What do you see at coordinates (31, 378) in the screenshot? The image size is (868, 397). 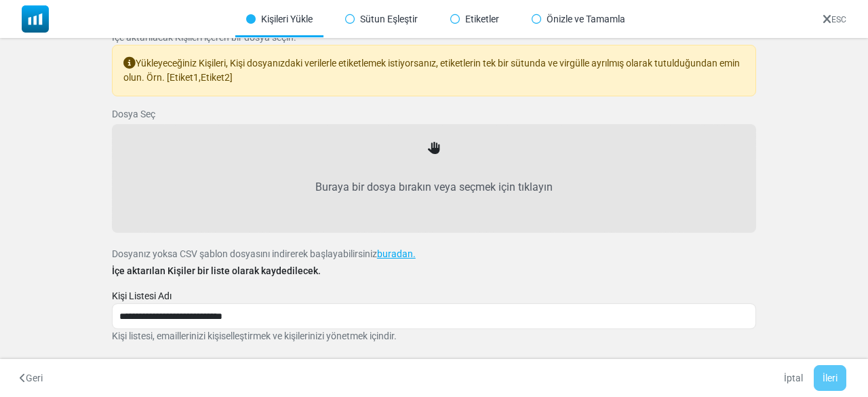 I see `button: Geri` at bounding box center [31, 378].